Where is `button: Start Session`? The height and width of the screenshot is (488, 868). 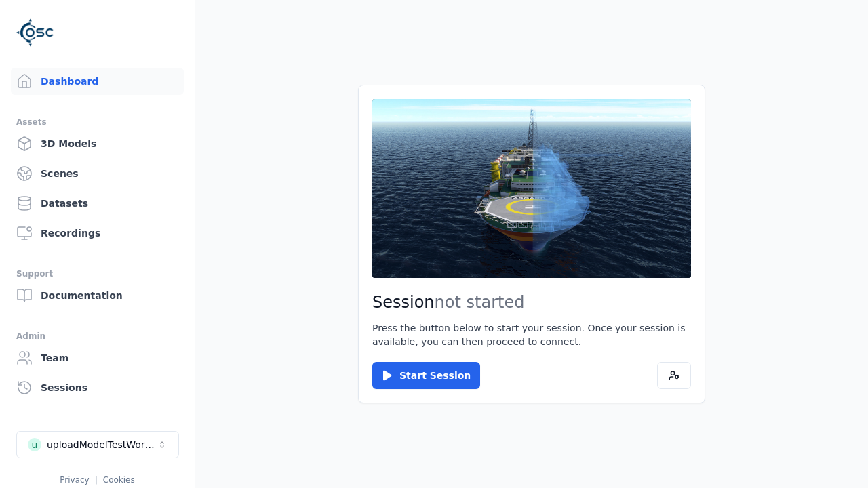
button: Start Session is located at coordinates (425, 375).